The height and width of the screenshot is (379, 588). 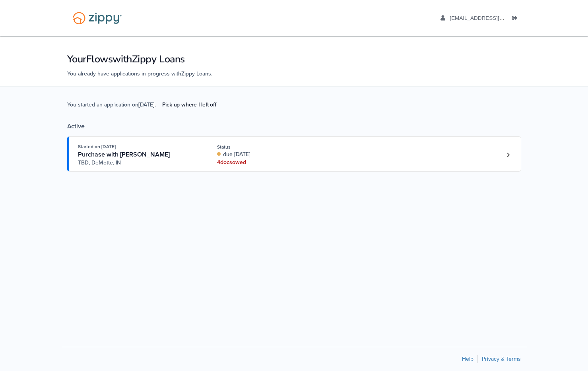 What do you see at coordinates (501, 359) in the screenshot?
I see `a: Privacy & Terms` at bounding box center [501, 359].